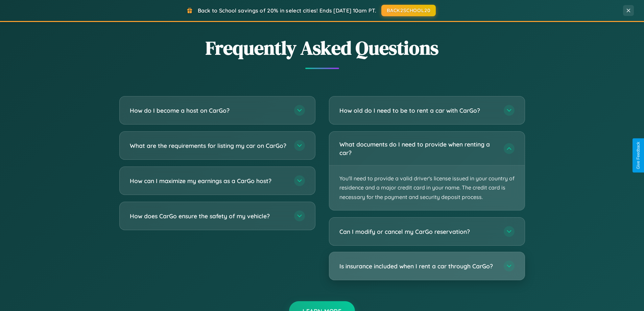 The height and width of the screenshot is (311, 644). Describe the element at coordinates (418, 148) in the screenshot. I see `h3: What documents do I need to provide when renting a car?` at that location.